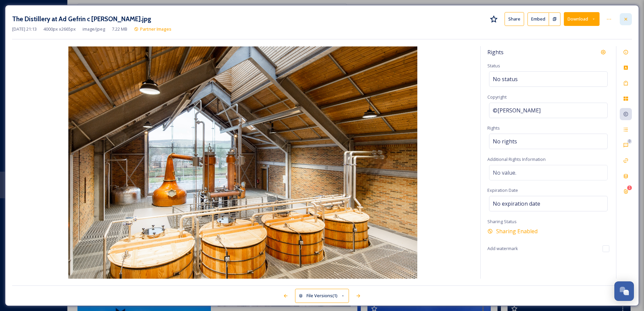 This screenshot has width=644, height=311. I want to click on span: image/jpeg, so click(94, 29).